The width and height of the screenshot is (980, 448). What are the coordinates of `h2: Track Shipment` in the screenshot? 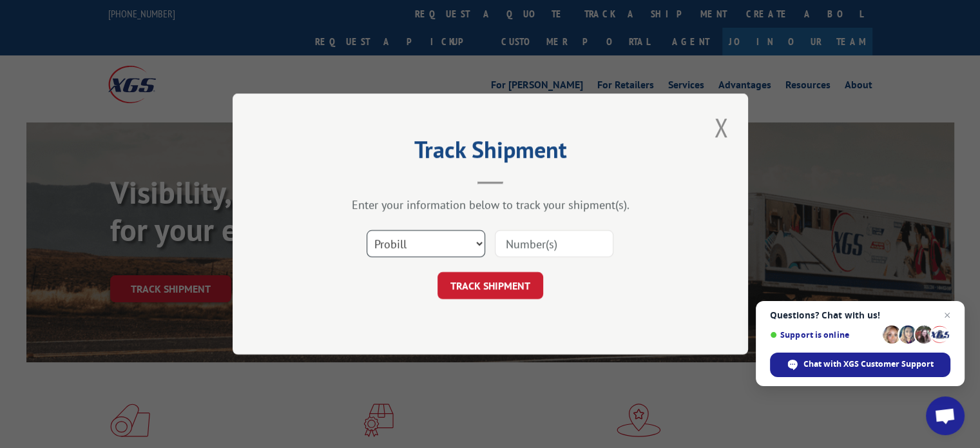 It's located at (490, 153).